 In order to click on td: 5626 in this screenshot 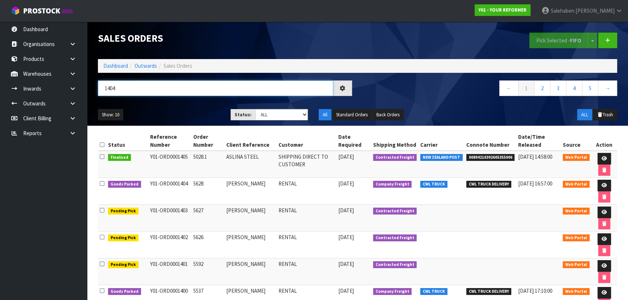, I will do `click(208, 245)`.